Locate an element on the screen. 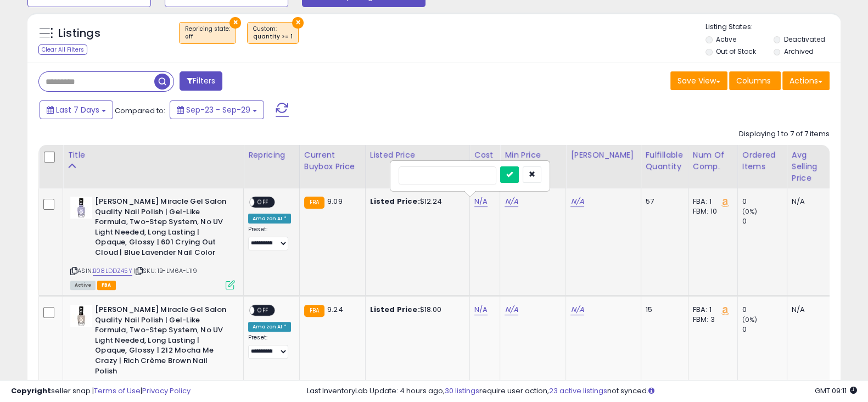  button: Actions is located at coordinates (806, 81).